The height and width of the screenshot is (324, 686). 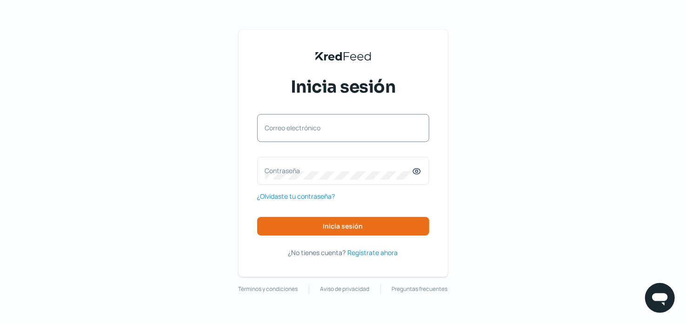 What do you see at coordinates (660, 298) in the screenshot?
I see `img: chatIcon` at bounding box center [660, 298].